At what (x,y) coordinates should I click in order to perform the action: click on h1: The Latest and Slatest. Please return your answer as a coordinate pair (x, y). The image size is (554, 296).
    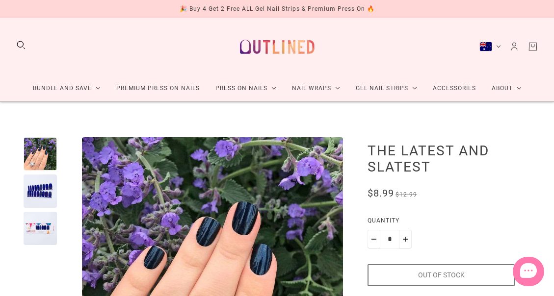
    Looking at the image, I should click on (441, 158).